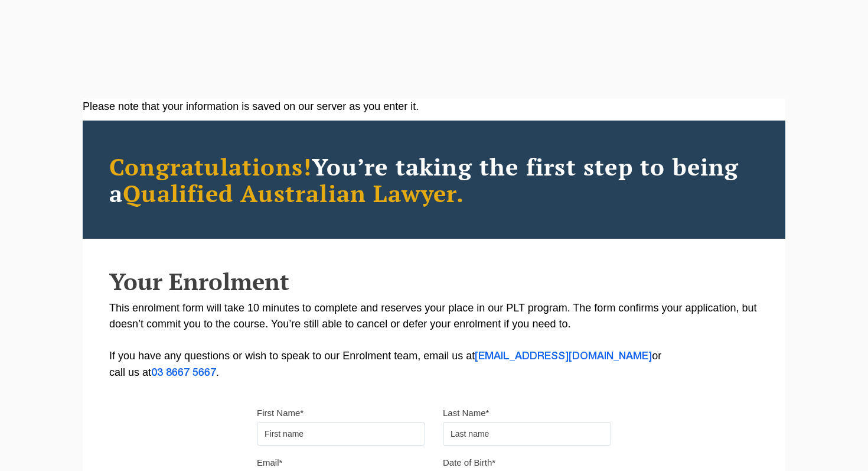  What do you see at coordinates (526, 434) in the screenshot?
I see `input: Last name` at bounding box center [526, 434].